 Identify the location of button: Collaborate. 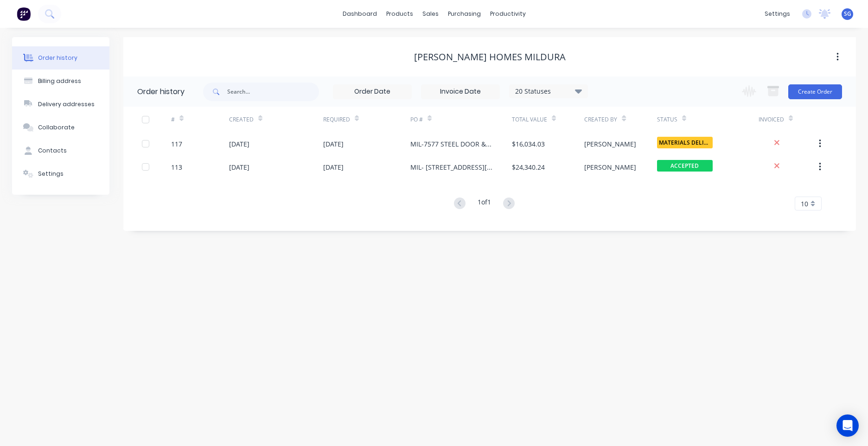
(61, 128).